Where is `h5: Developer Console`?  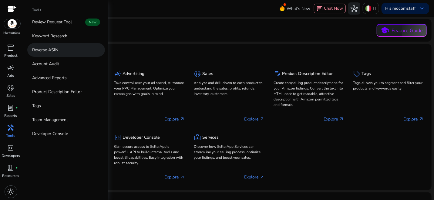 h5: Developer Console is located at coordinates (141, 137).